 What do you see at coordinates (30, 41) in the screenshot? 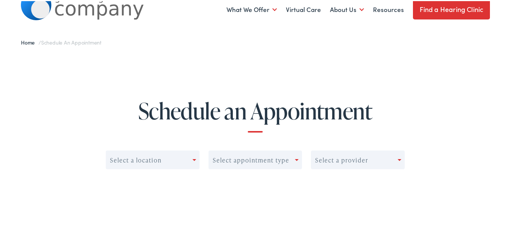
I see `a: Home` at bounding box center [30, 41].